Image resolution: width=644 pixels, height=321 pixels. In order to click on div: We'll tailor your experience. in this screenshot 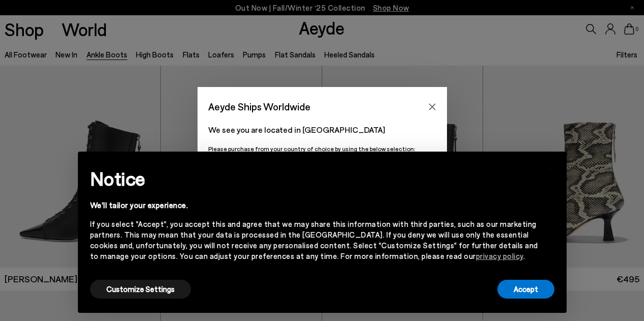, I will do `click(314, 205)`.